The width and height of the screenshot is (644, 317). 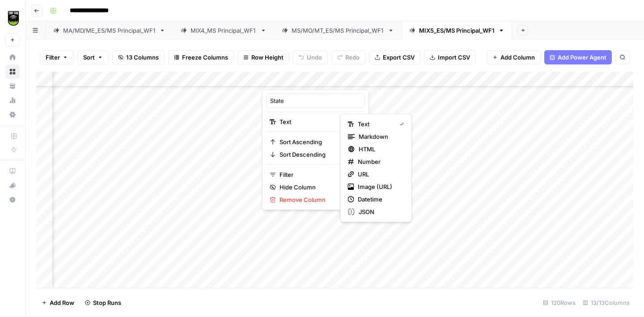 What do you see at coordinates (380, 212) in the screenshot?
I see `span: JSON` at bounding box center [380, 212].